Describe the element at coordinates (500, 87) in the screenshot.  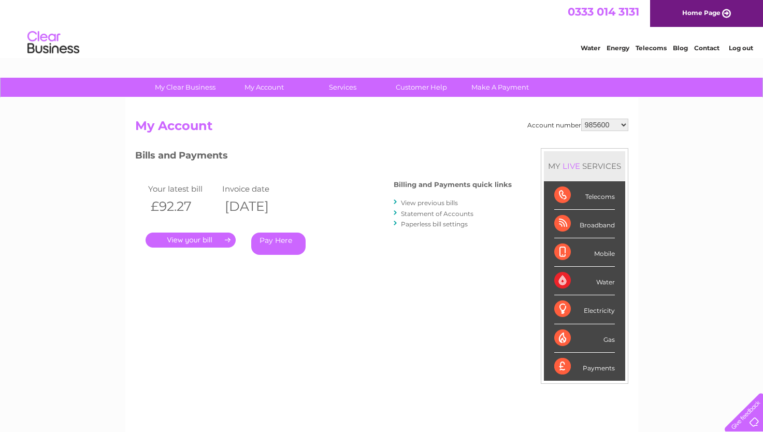
I see `a: Make A Payment` at that location.